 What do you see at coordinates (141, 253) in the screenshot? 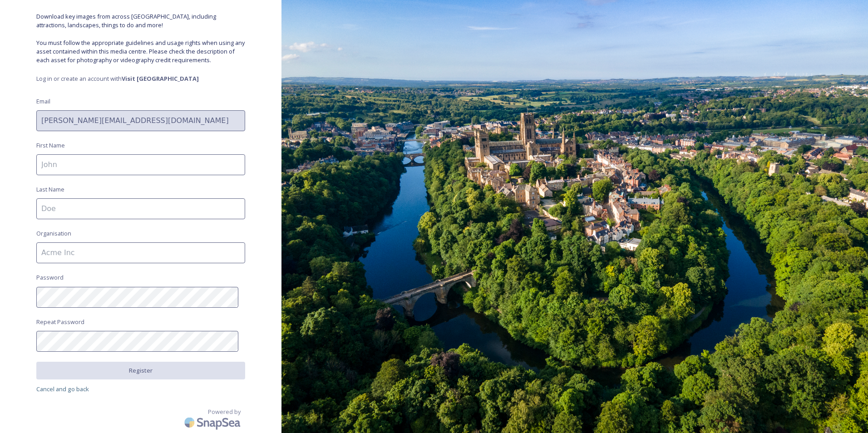
I see `input: Acme Inc` at bounding box center [141, 253].